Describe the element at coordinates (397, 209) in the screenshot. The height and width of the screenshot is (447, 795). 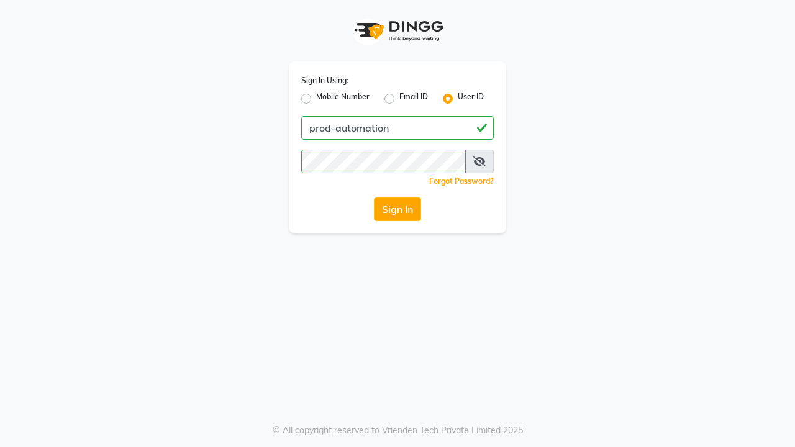
I see `button: Sign In` at that location.